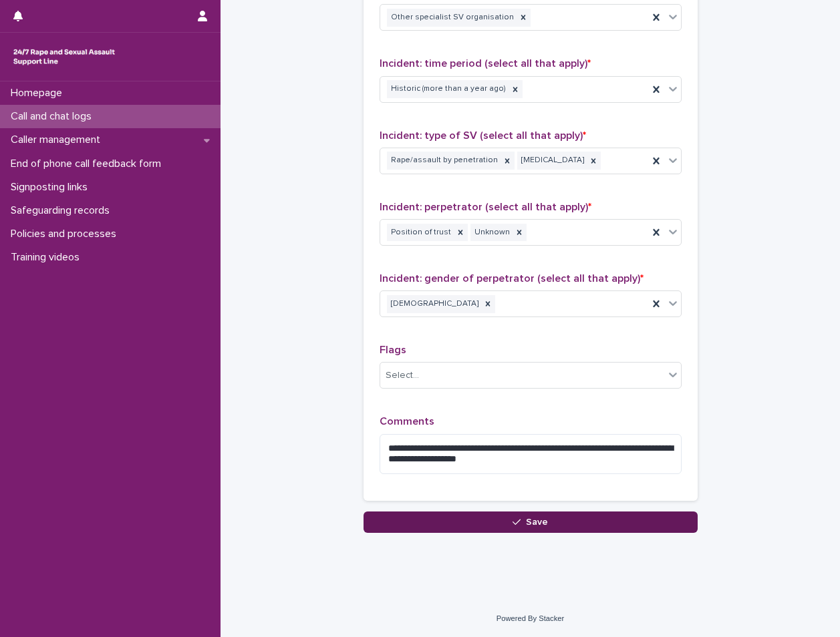  I want to click on span: Flags, so click(393, 350).